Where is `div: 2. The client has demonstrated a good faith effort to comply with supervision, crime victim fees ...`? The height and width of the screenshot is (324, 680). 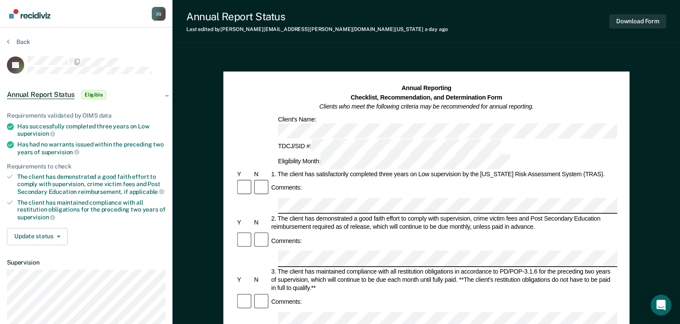
div: 2. The client has demonstrated a good faith effort to comply with supervision, crime victim fees ... is located at coordinates (443, 223).